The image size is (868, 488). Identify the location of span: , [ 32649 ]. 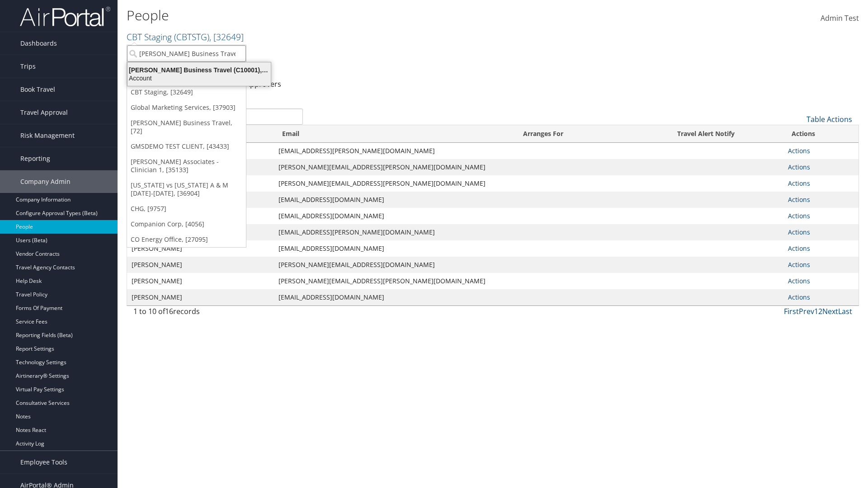
(226, 37).